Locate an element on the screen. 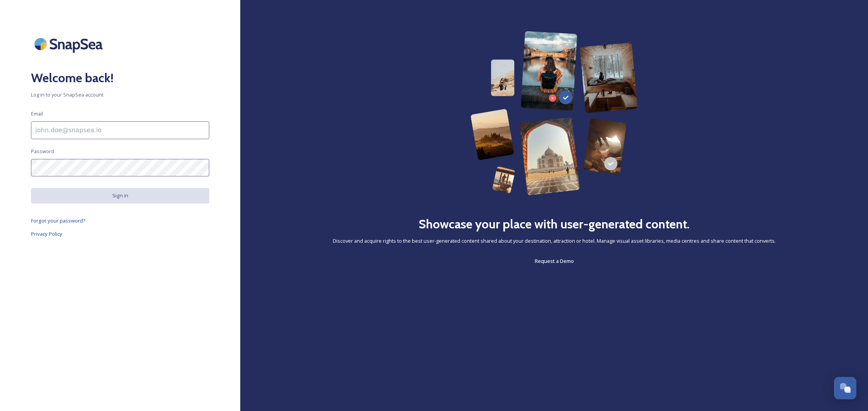 Image resolution: width=868 pixels, height=411 pixels. h2: Welcome back! is located at coordinates (120, 78).